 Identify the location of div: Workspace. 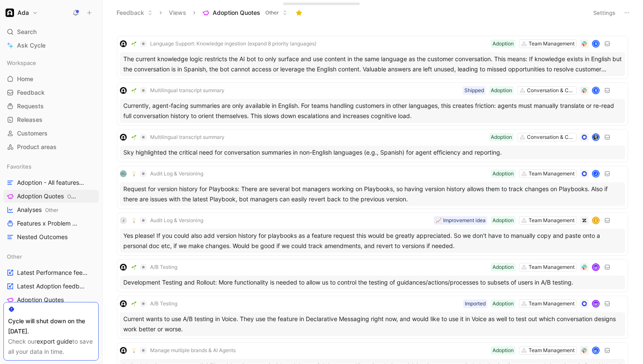
(51, 63).